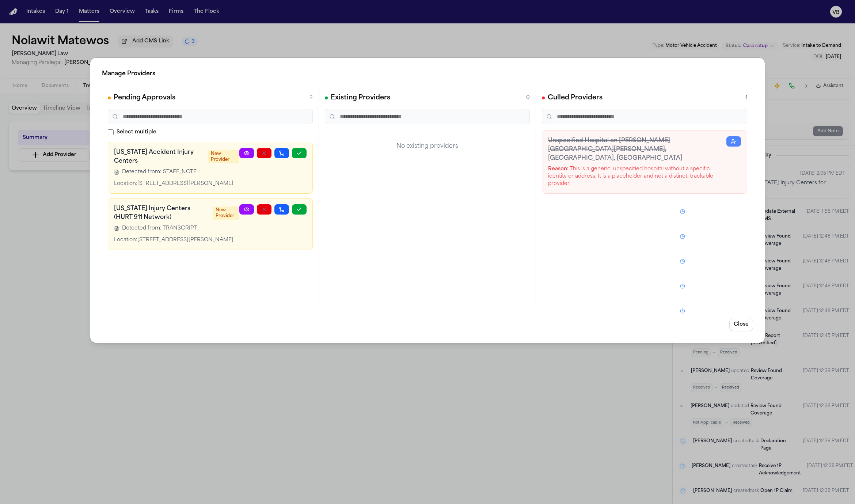 Image resolution: width=855 pixels, height=504 pixels. What do you see at coordinates (575, 98) in the screenshot?
I see `h2: Culled Providers` at bounding box center [575, 98].